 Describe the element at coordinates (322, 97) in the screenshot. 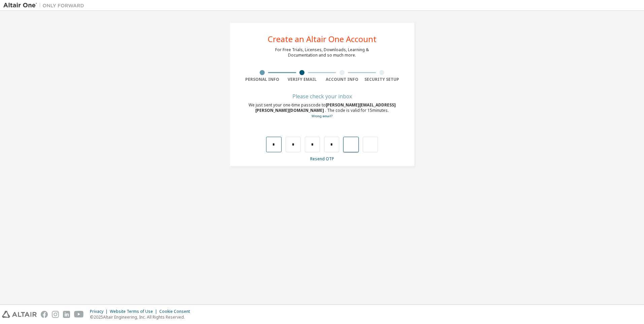

I see `div: Please check your inbox` at that location.